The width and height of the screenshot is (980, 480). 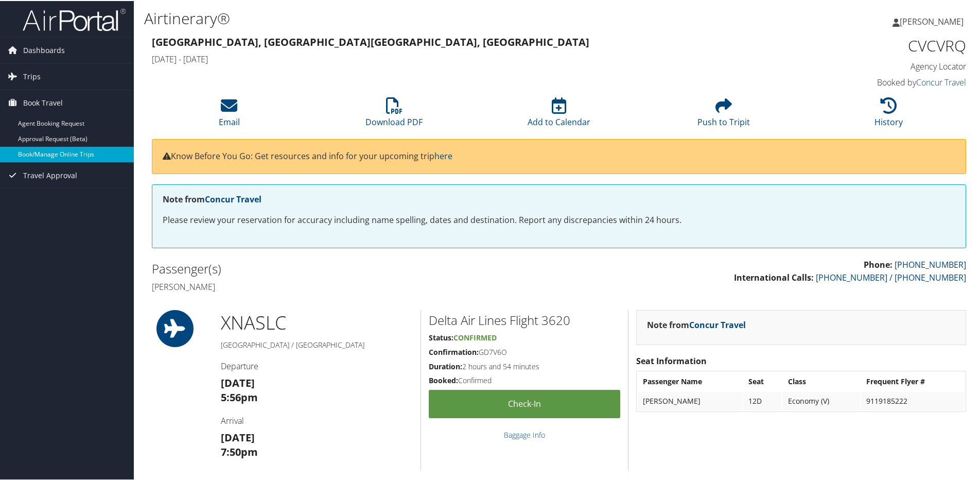 I want to click on h5: 2 hours and 54 minutes, so click(x=524, y=365).